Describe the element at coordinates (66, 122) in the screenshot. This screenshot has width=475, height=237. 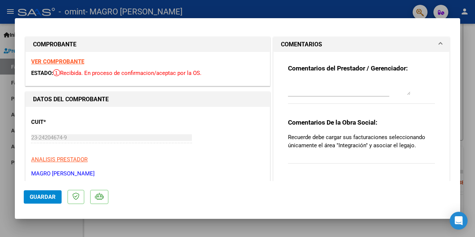
I see `p: CUIT` at that location.